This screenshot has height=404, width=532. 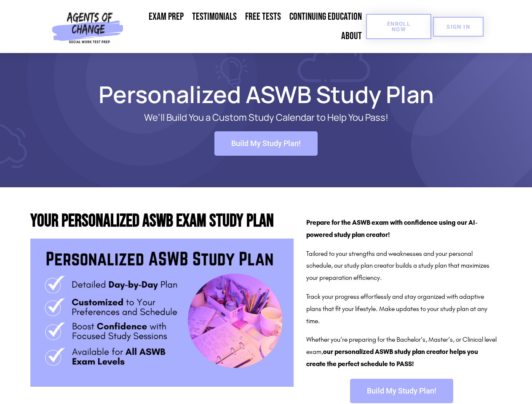 What do you see at coordinates (266, 94) in the screenshot?
I see `h1: Personalized ASWB Study Plan` at bounding box center [266, 94].